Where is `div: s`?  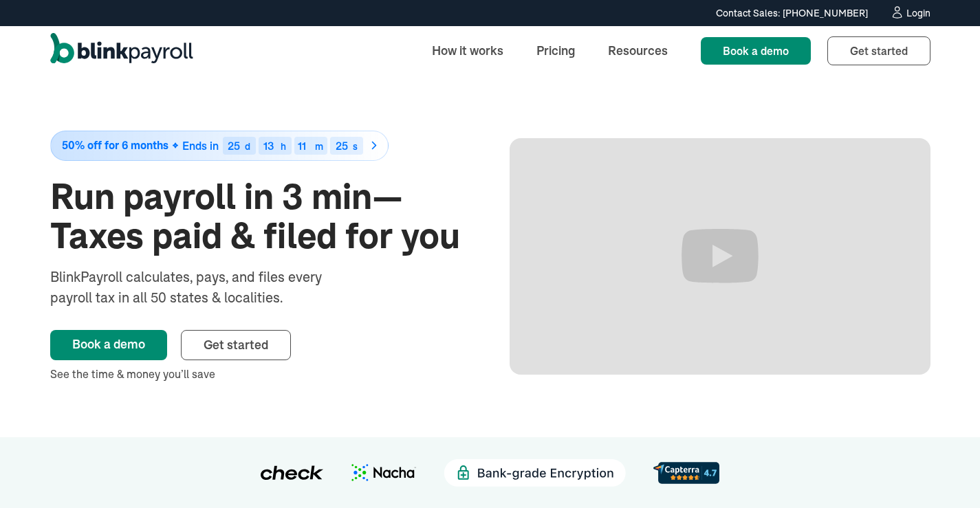 div: s is located at coordinates (355, 147).